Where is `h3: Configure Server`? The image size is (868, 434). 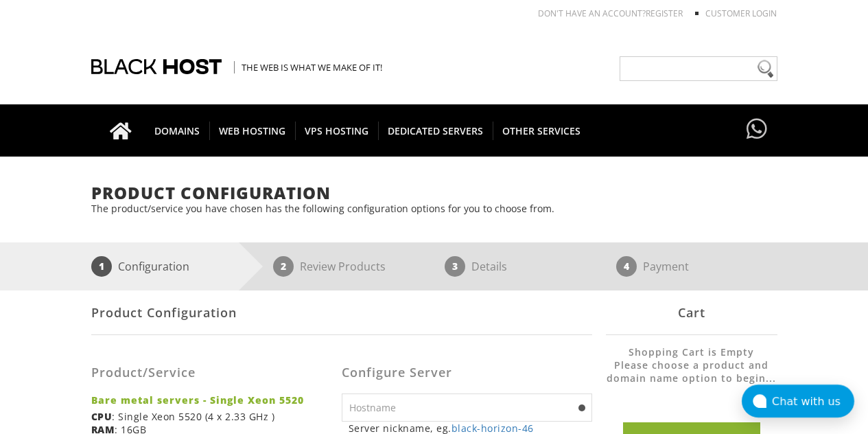
h3: Configure Server is located at coordinates (467, 372).